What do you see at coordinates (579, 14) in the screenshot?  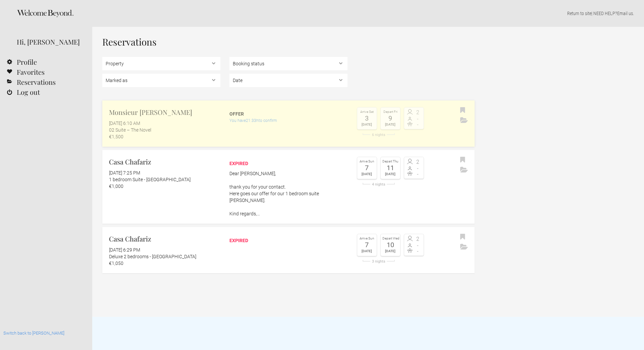 I see `a: Return to site` at bounding box center [579, 14].